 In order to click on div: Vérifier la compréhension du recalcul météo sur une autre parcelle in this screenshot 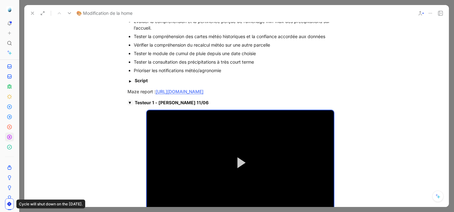, I will do `click(240, 45)`.